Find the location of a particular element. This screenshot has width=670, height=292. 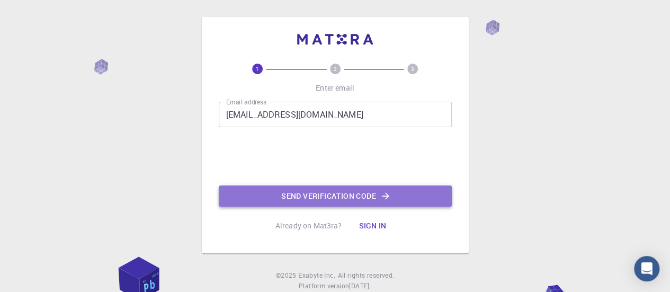

text: 2 is located at coordinates (335, 69).